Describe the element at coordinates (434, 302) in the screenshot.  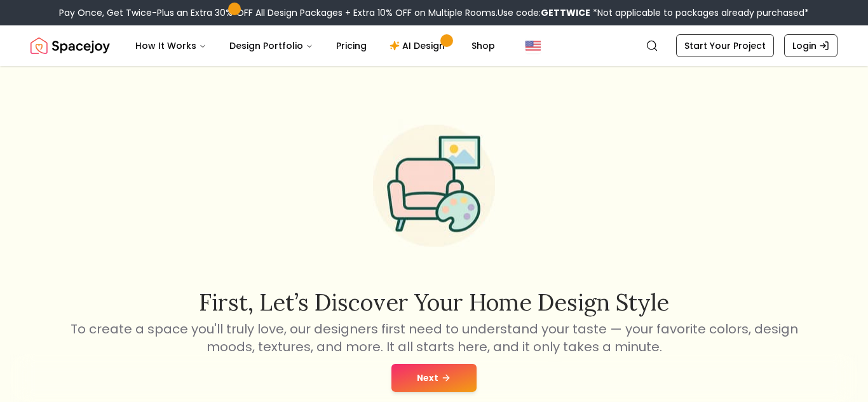
I see `h2: First, let’s discover your home design style` at that location.